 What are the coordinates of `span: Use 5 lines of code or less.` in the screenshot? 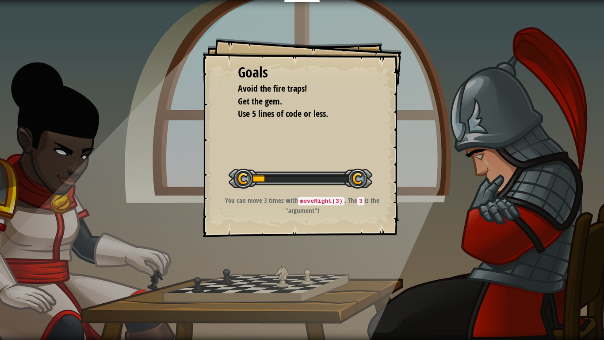 It's located at (283, 113).